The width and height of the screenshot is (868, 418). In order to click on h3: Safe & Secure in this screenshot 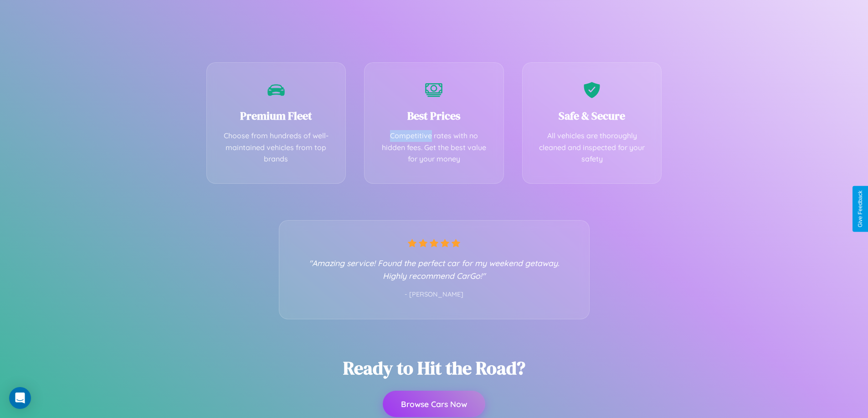, I will do `click(592, 115)`.